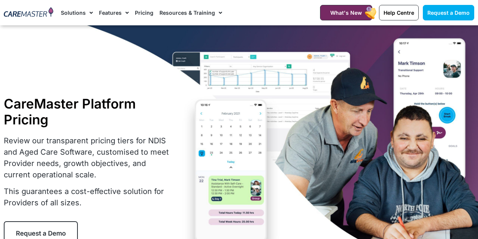  What do you see at coordinates (399, 12) in the screenshot?
I see `a: Help Centre` at bounding box center [399, 12].